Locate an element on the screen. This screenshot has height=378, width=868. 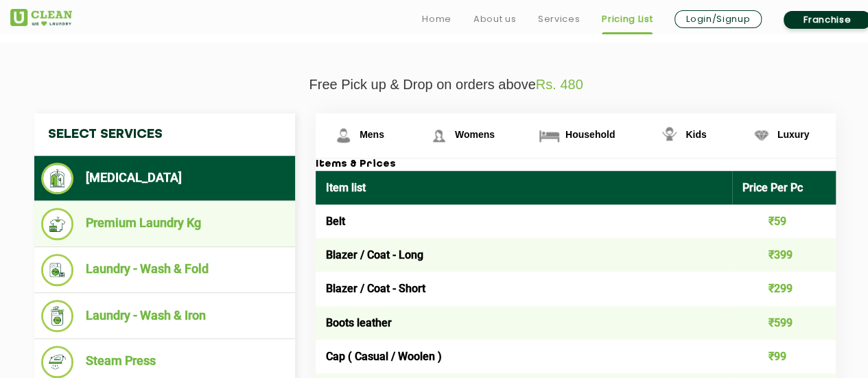
img: Laundry - Wash & Fold is located at coordinates (57, 269).